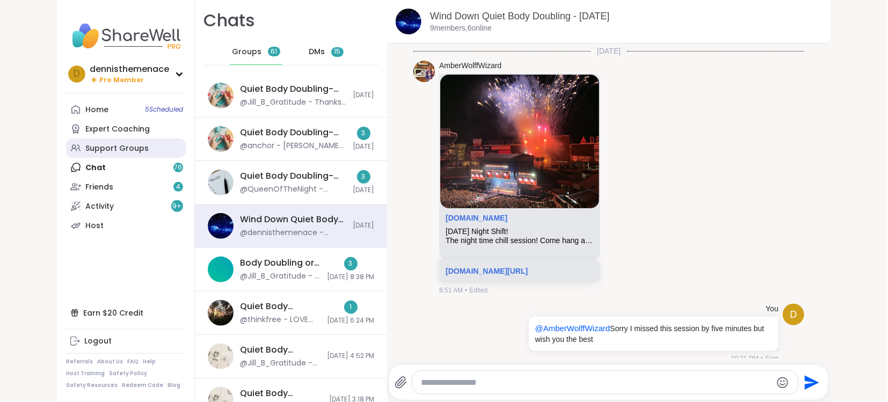  I want to click on a: Host Training, so click(85, 373).